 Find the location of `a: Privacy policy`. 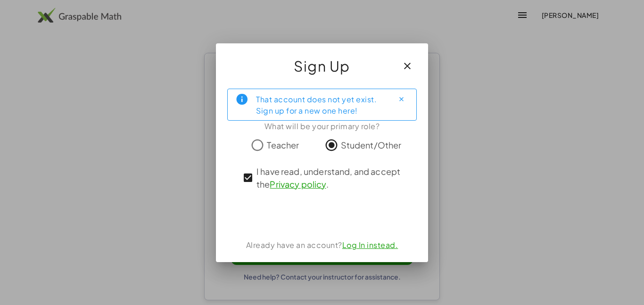

a: Privacy policy is located at coordinates (297, 184).